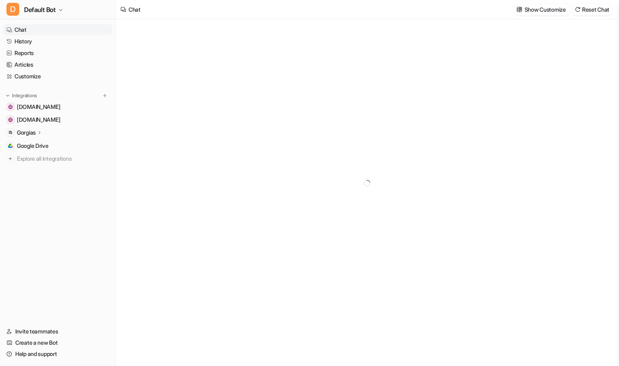 The height and width of the screenshot is (366, 619). Describe the element at coordinates (21, 96) in the screenshot. I see `button: Integrations` at that location.